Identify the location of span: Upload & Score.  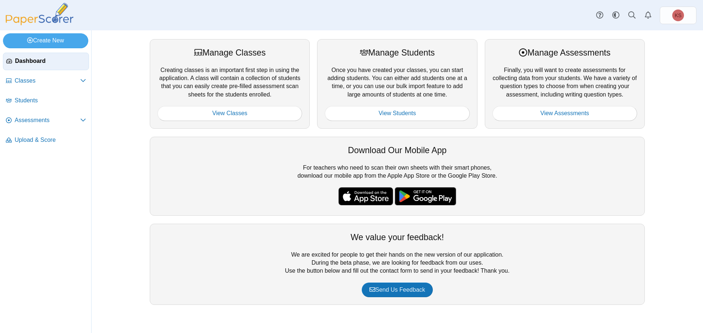
(50, 140).